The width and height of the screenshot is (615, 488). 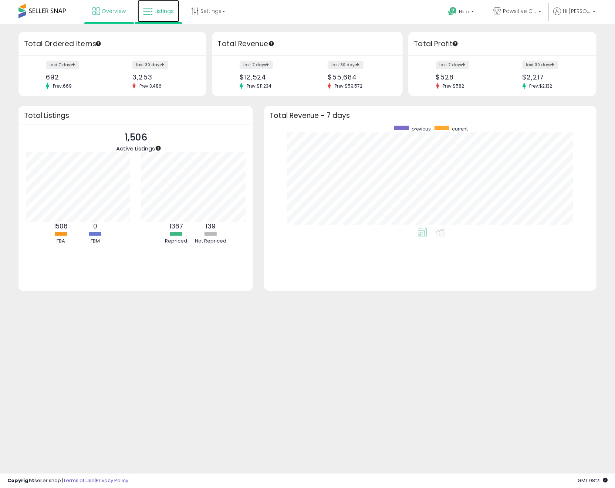 What do you see at coordinates (519, 11) in the screenshot?
I see `span: Pawsitive Catitude CA` at bounding box center [519, 11].